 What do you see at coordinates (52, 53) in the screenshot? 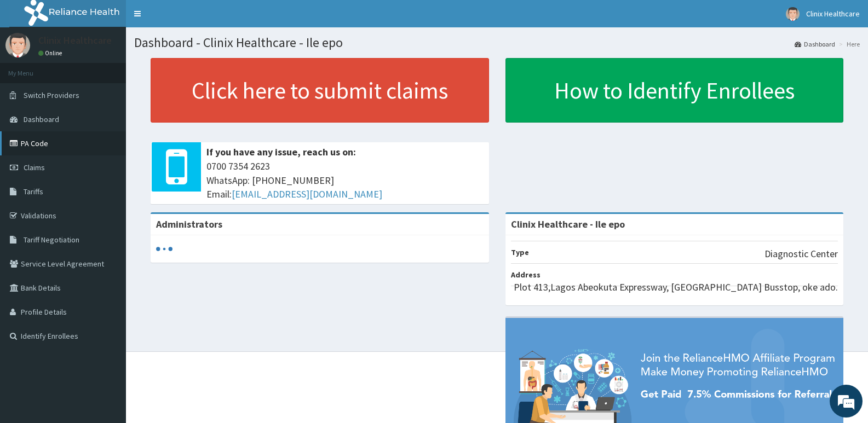
I see `a: Online` at bounding box center [52, 53].